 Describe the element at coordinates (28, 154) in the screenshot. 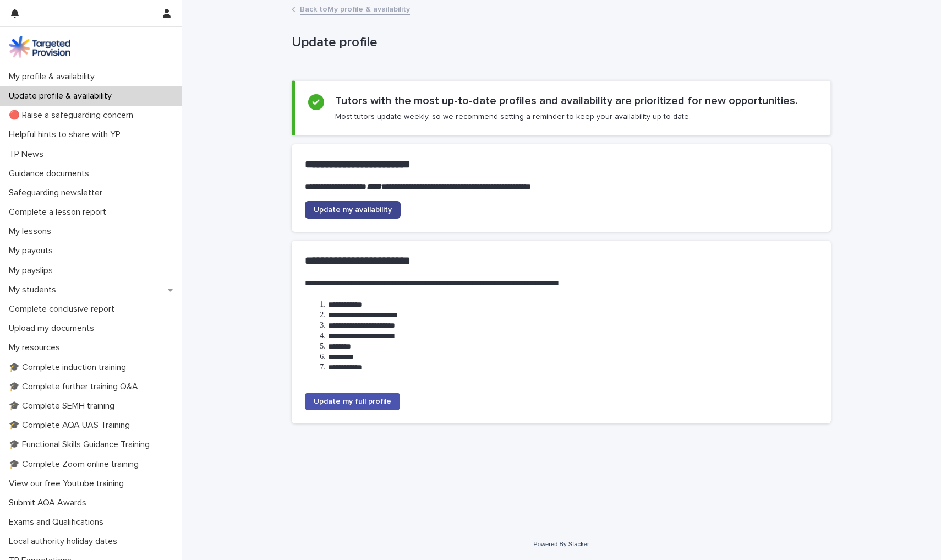

I see `p: TP News` at that location.